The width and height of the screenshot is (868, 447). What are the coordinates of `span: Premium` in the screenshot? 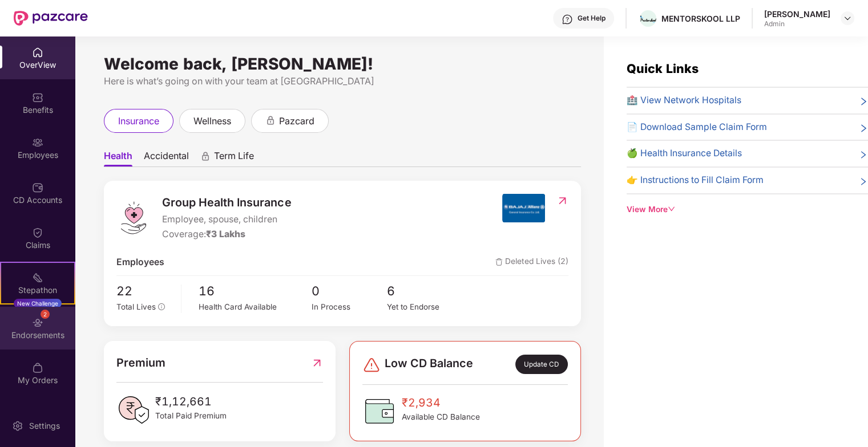 It's located at (141, 363).